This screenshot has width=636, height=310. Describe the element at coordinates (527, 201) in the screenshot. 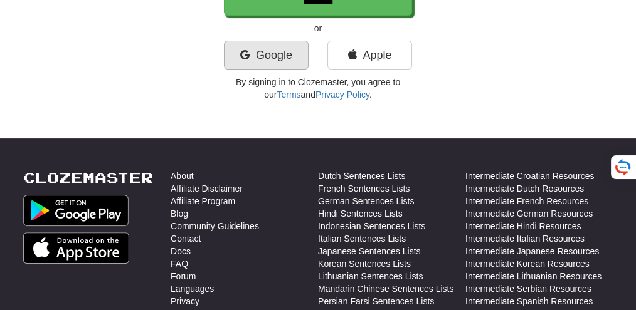

I see `a: Intermediate French Resources` at that location.